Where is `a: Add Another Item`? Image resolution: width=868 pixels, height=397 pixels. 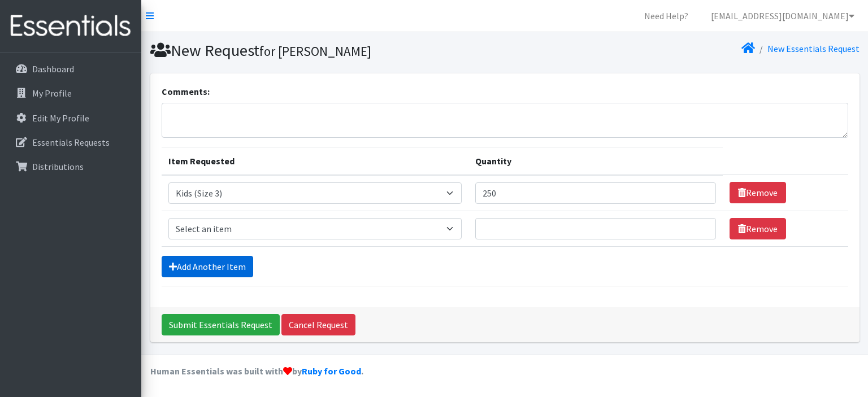
a: Add Another Item is located at coordinates (208, 266).